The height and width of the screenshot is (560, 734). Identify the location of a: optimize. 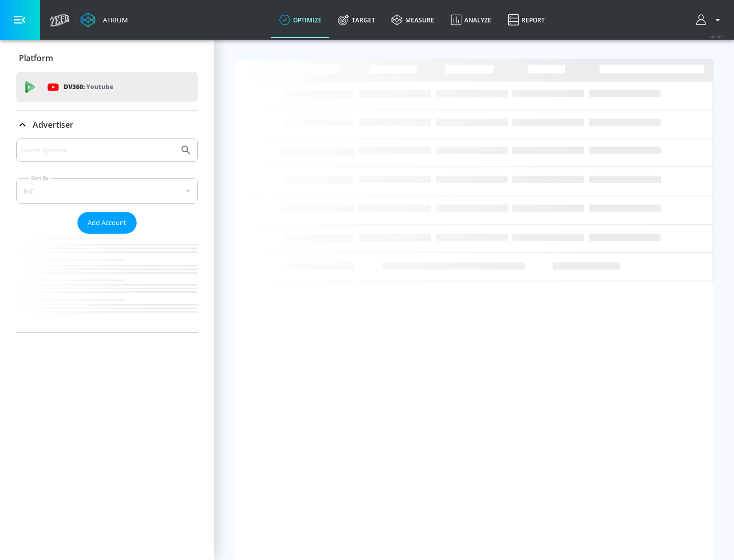
(300, 20).